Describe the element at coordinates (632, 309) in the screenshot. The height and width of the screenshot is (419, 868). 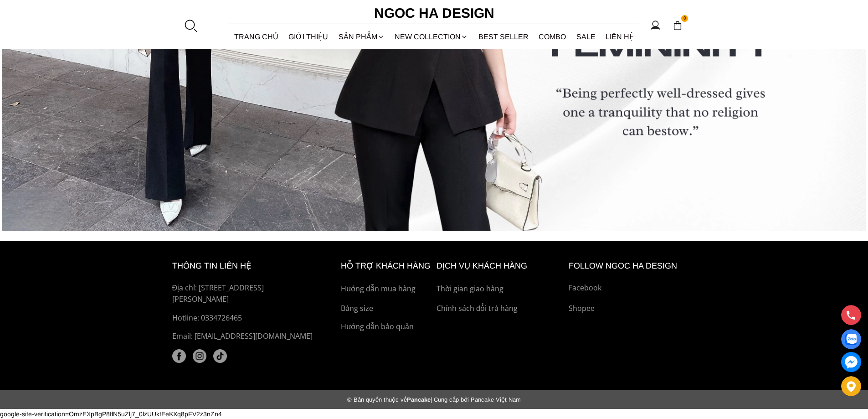
I see `p: Shopee` at that location.